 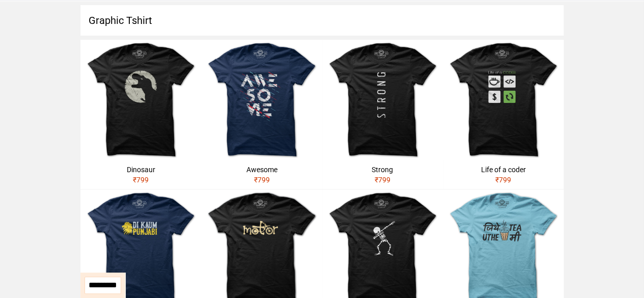 I want to click on div: Awesome, so click(x=261, y=170).